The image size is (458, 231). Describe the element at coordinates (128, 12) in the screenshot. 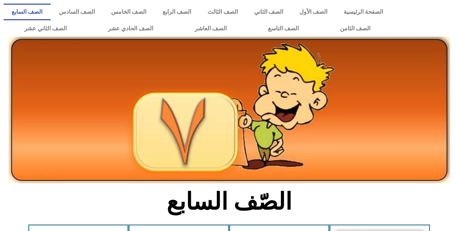

I see `a: الصف الخامس` at that location.